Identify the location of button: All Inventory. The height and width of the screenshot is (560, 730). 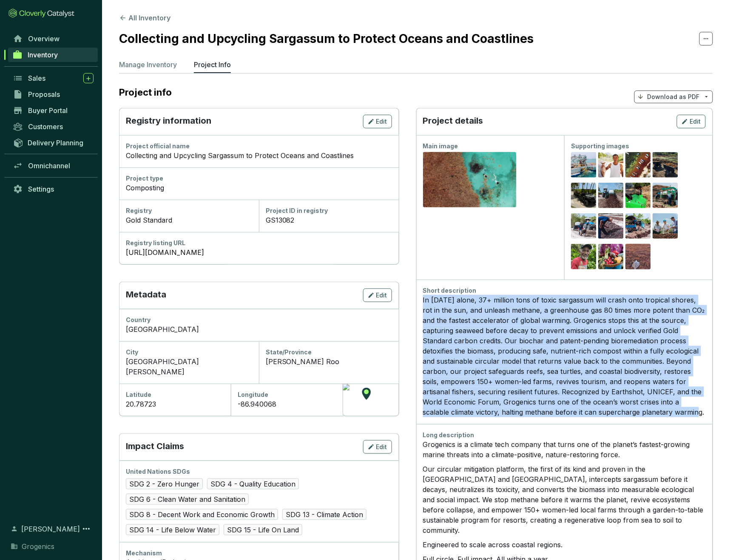
(145, 18).